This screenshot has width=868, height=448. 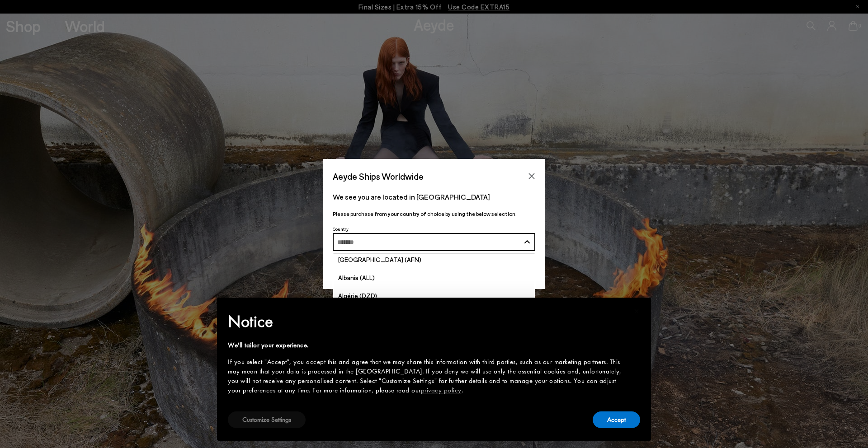 What do you see at coordinates (532, 176) in the screenshot?
I see `button: Close` at bounding box center [532, 176].